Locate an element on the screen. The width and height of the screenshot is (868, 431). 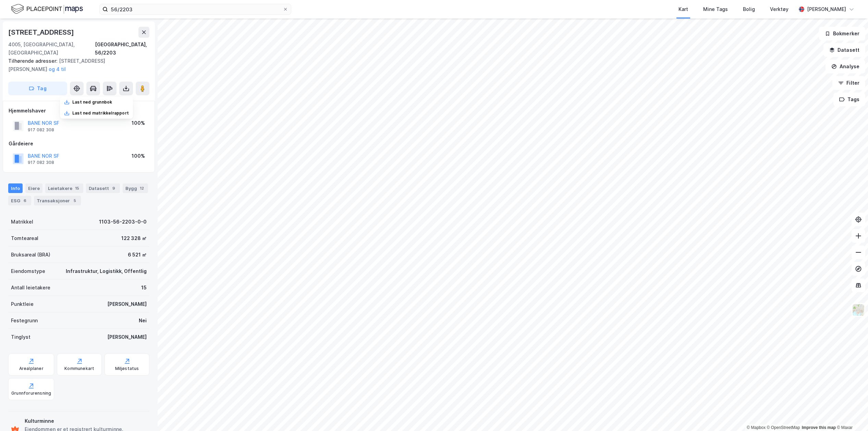
div: Gårdeiere is located at coordinates (79, 143).